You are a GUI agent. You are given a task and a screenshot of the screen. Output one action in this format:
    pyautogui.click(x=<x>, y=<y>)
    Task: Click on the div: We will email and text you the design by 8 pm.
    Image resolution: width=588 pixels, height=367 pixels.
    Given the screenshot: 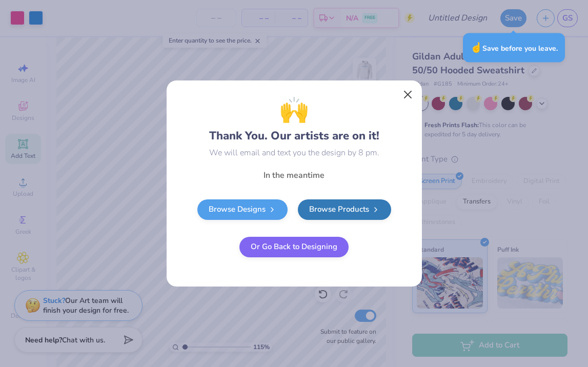 What is the action you would take?
    pyautogui.click(x=294, y=153)
    